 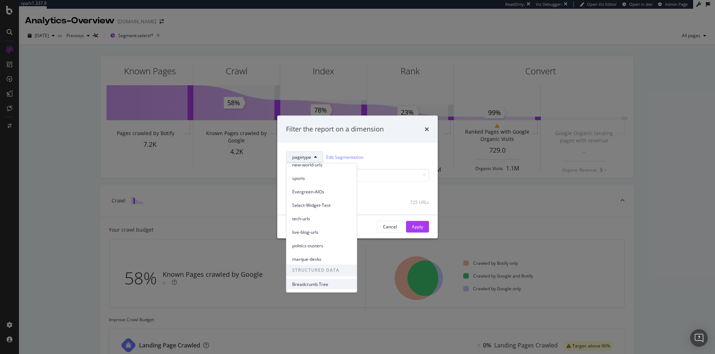 What do you see at coordinates (321, 271) in the screenshot?
I see `span: STRUCTURED DATA` at bounding box center [321, 271].